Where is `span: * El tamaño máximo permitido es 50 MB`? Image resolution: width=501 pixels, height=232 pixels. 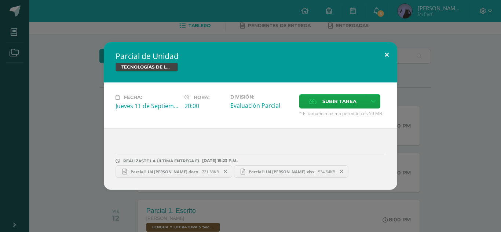 span: * El tamaño máximo permitido es 50 MB is located at coordinates (342, 113).